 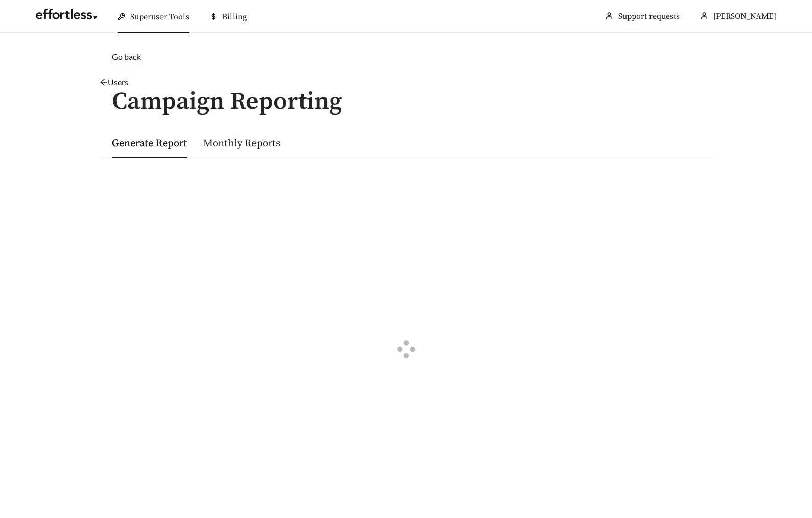 What do you see at coordinates (149, 143) in the screenshot?
I see `a: Generate Report` at bounding box center [149, 143].